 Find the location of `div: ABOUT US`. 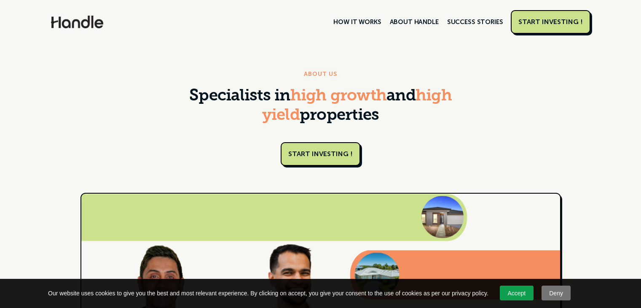

div: ABOUT US is located at coordinates (321, 74).